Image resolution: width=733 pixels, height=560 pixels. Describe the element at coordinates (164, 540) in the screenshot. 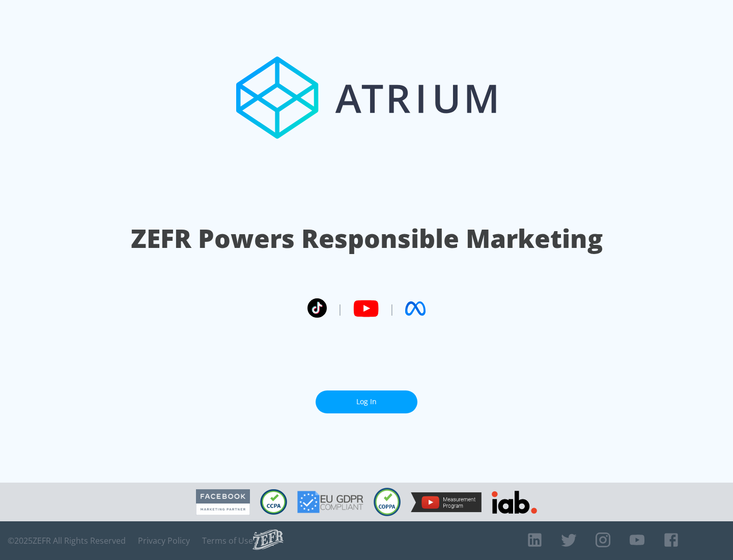

I see `a: Privacy Policy` at that location.